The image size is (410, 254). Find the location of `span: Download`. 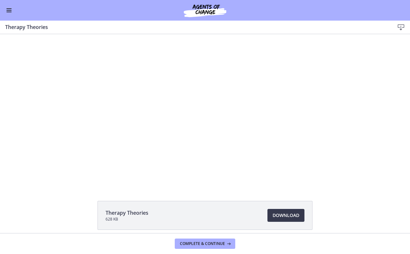

span: Download is located at coordinates (286, 215).